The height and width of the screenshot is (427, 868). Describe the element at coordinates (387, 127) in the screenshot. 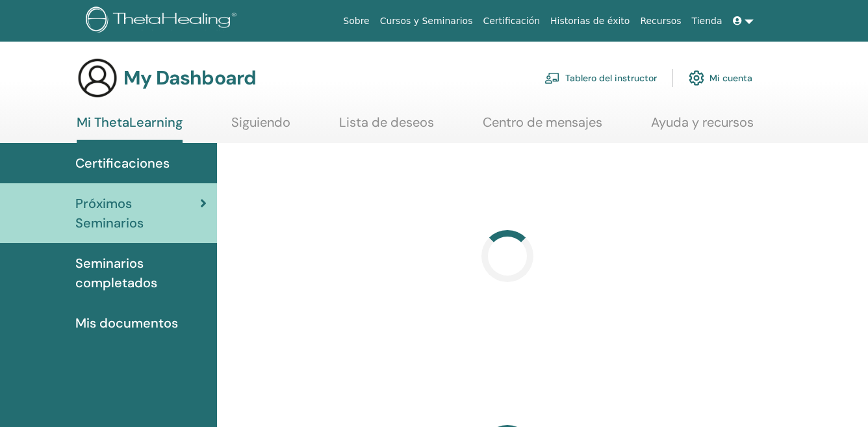

I see `a: Lista de deseos` at that location.